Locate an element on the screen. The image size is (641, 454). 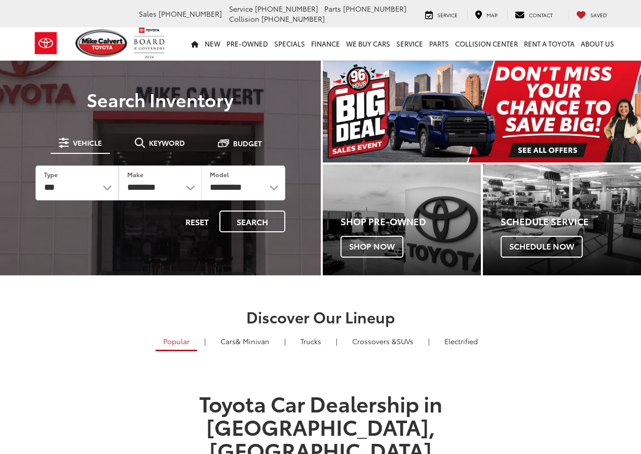
a: Collision Center is located at coordinates (486, 44).